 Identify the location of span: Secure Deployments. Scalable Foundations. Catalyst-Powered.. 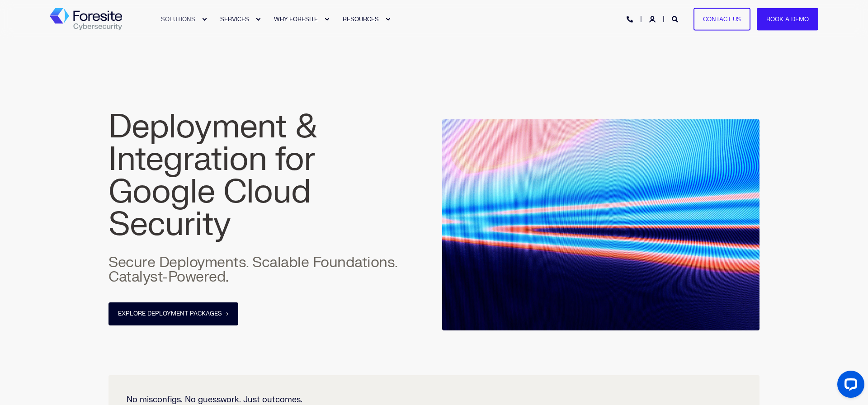
(253, 269).